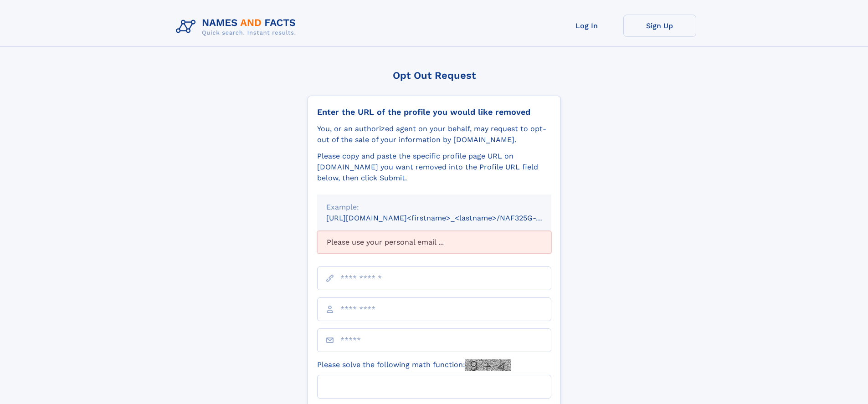 Image resolution: width=868 pixels, height=404 pixels. What do you see at coordinates (587, 25) in the screenshot?
I see `a: Log In` at bounding box center [587, 25].